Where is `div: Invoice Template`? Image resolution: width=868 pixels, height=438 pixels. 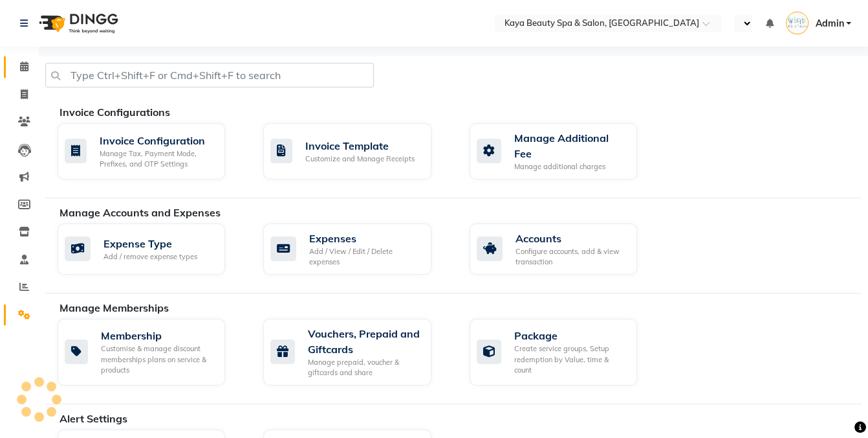
div: Invoice Template is located at coordinates (360, 146).